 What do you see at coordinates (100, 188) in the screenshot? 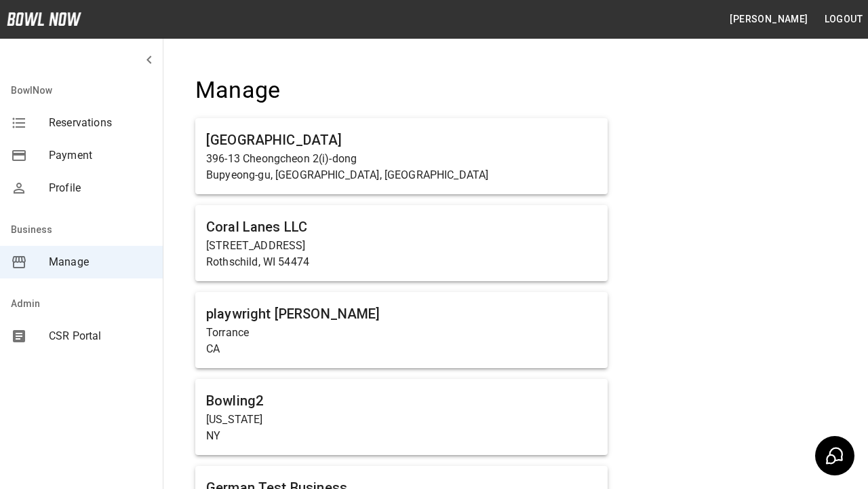
I see `span: Profile` at bounding box center [100, 188].